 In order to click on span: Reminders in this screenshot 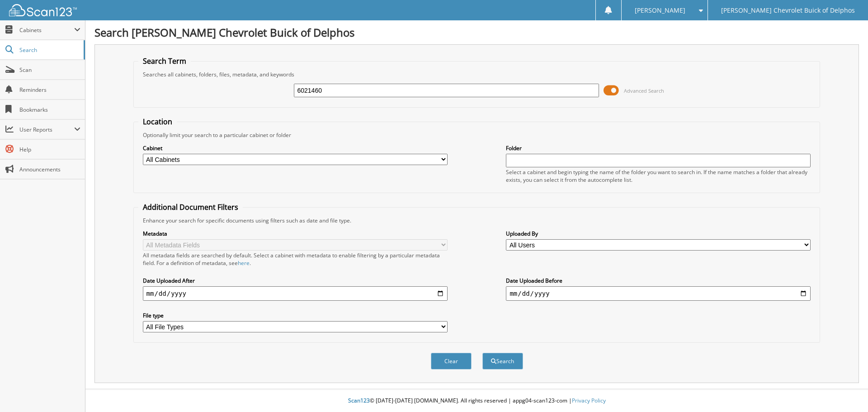, I will do `click(50, 89)`.